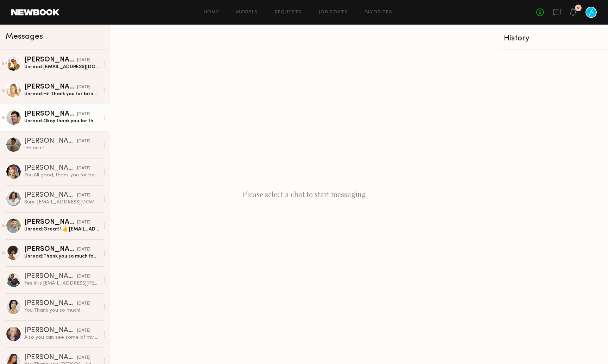  Describe the element at coordinates (553, 39) in the screenshot. I see `div: History` at that location.